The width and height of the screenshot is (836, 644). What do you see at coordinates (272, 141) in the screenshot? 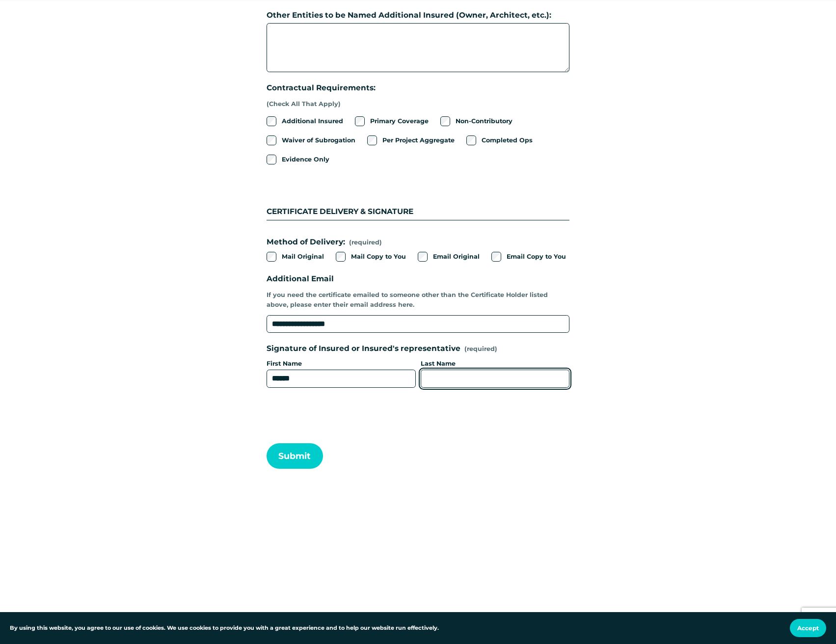
I see `input: Waiver of Subrogation` at bounding box center [272, 141].